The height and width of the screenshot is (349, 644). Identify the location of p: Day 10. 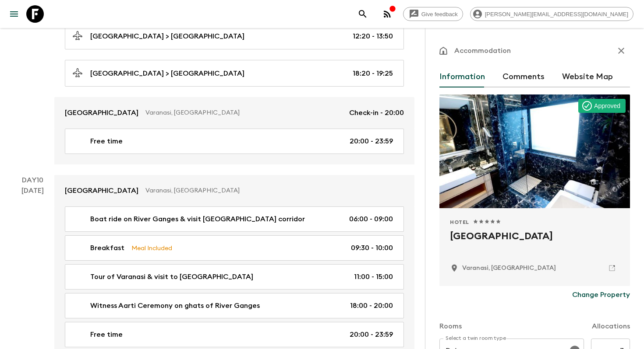
(33, 181).